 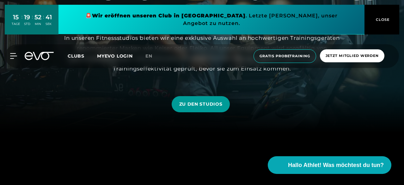 I want to click on span: Gratis Probetraining, so click(x=285, y=56).